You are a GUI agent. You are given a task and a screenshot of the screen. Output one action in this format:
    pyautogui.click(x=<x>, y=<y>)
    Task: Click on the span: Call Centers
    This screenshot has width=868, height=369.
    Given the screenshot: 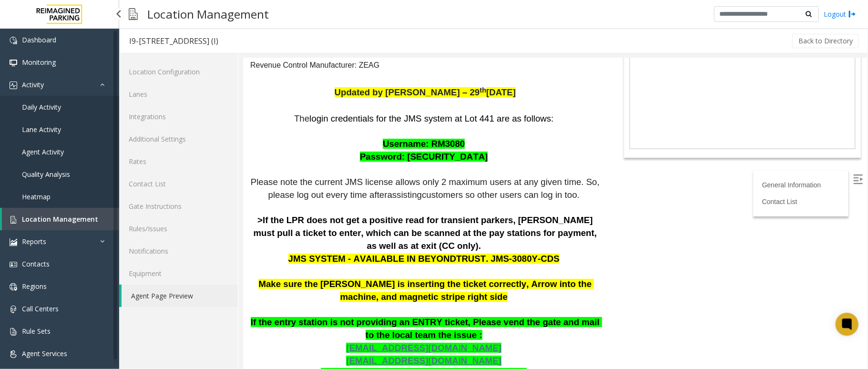 What is the action you would take?
    pyautogui.click(x=40, y=309)
    